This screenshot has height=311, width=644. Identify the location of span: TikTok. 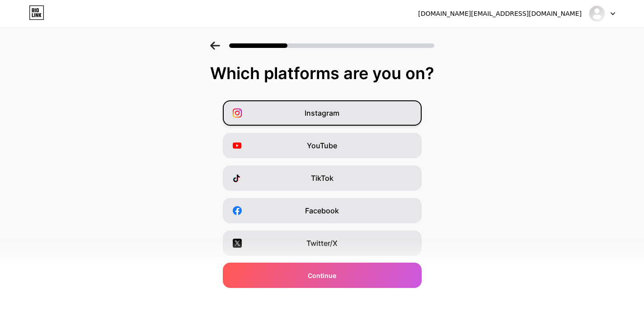
(322, 178).